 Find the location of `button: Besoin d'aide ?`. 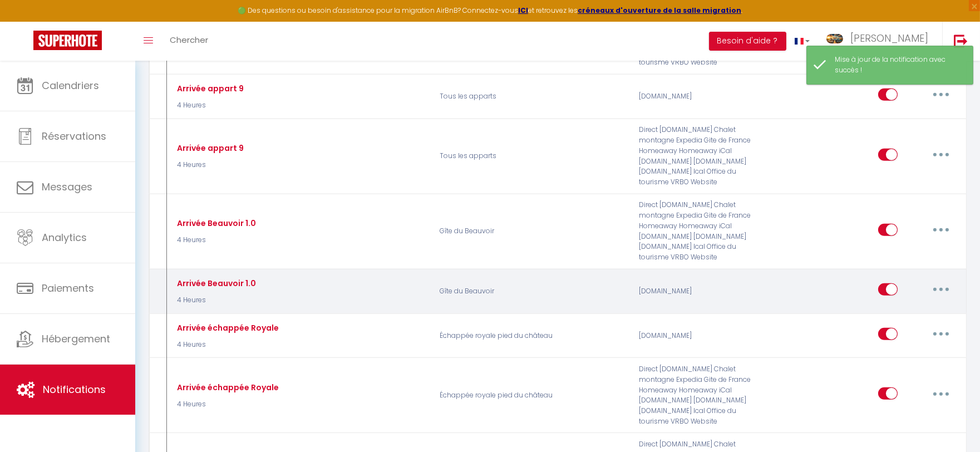

button: Besoin d'aide ? is located at coordinates (747, 41).